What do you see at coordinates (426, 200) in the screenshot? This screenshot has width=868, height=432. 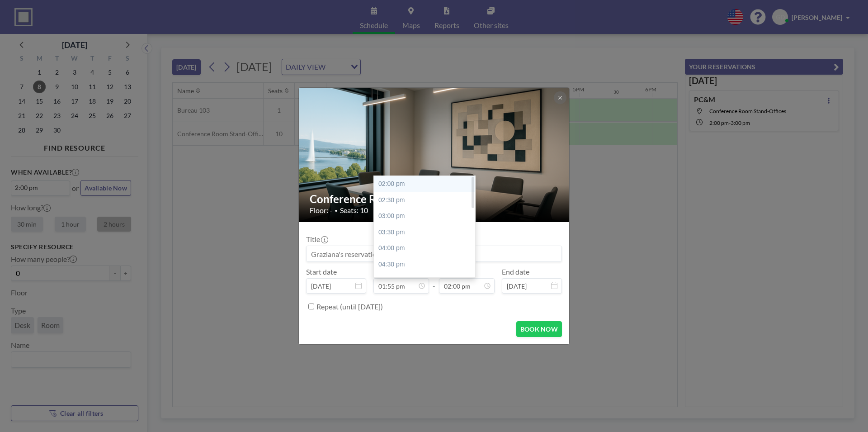 I see `div: 02:30 pm` at bounding box center [426, 200].